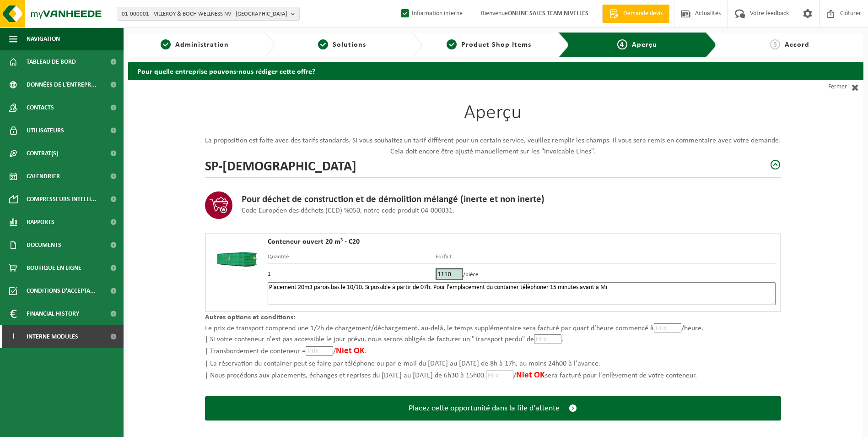 This screenshot has width=868, height=437. I want to click on span: Conditions d'accepta..., so click(61, 291).